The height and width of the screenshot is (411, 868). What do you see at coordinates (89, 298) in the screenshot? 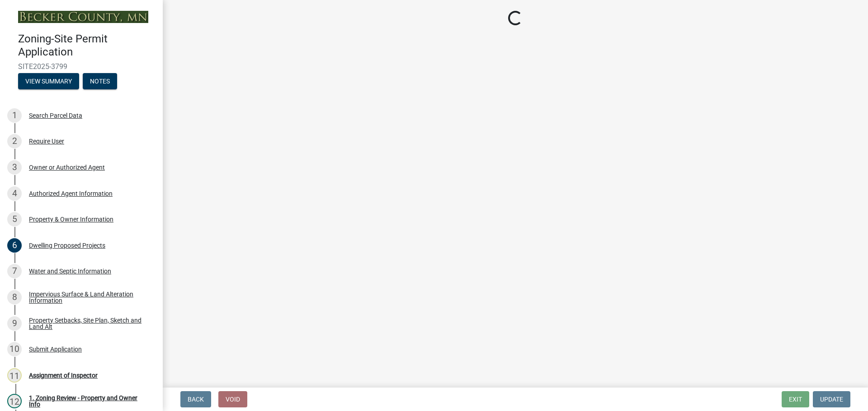
I see `div: Impervious Surface & Land Alteration Information` at bounding box center [89, 298].